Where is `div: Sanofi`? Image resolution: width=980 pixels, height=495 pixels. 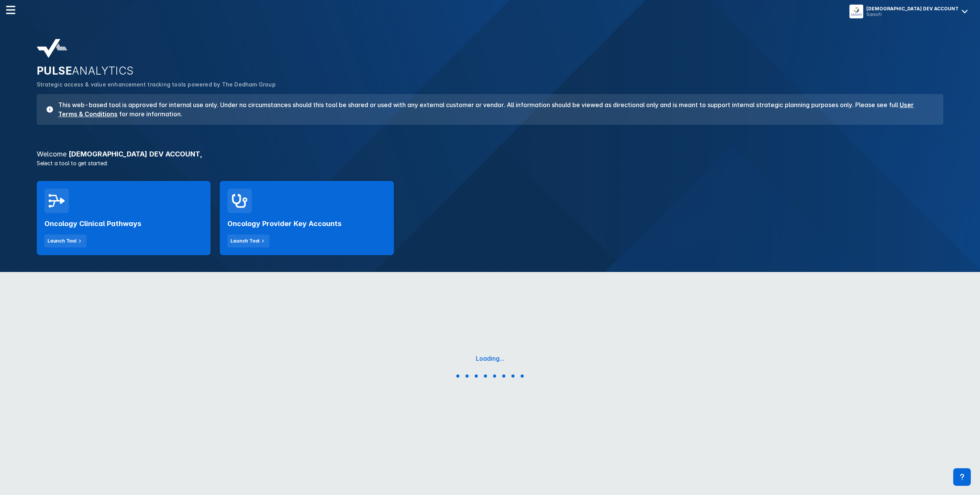 div: Sanofi is located at coordinates (912, 14).